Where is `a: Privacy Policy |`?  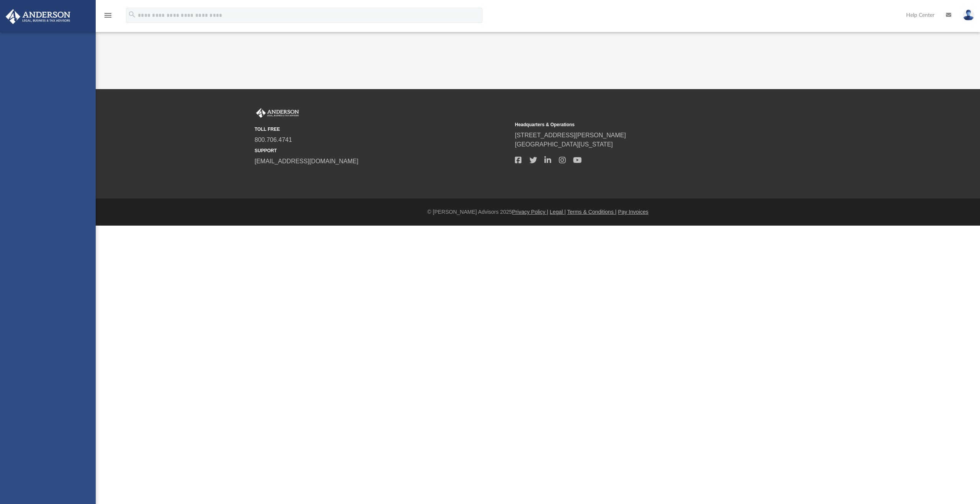
a: Privacy Policy | is located at coordinates (530, 212).